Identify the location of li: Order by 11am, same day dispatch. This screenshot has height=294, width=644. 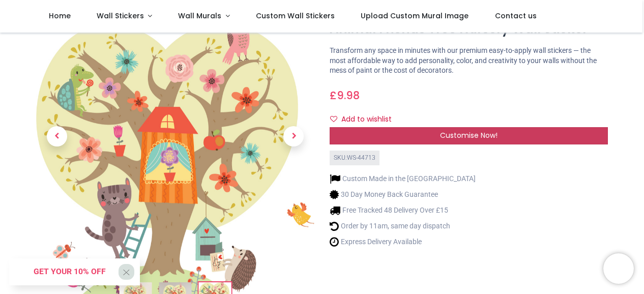
(402, 226).